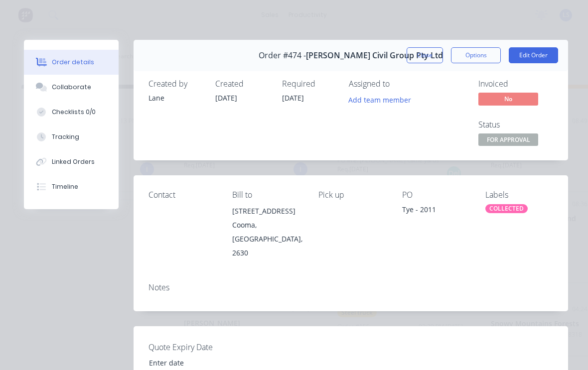 This screenshot has width=588, height=370. I want to click on div: Tracking, so click(65, 137).